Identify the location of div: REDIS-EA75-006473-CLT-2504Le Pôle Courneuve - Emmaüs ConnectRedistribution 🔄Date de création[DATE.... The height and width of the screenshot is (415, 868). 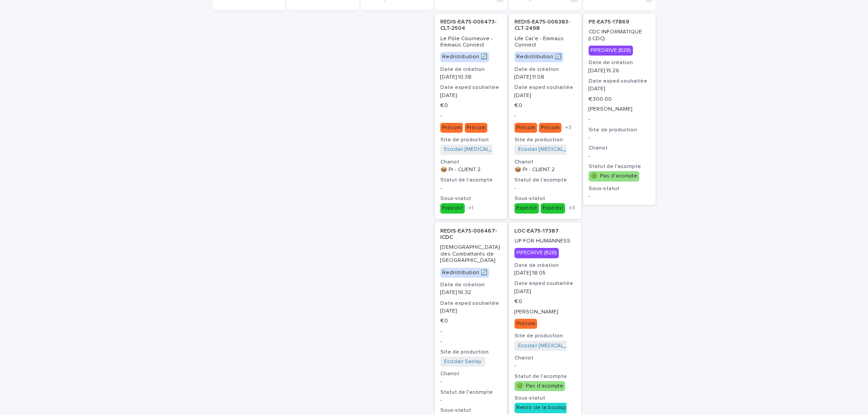
(471, 116).